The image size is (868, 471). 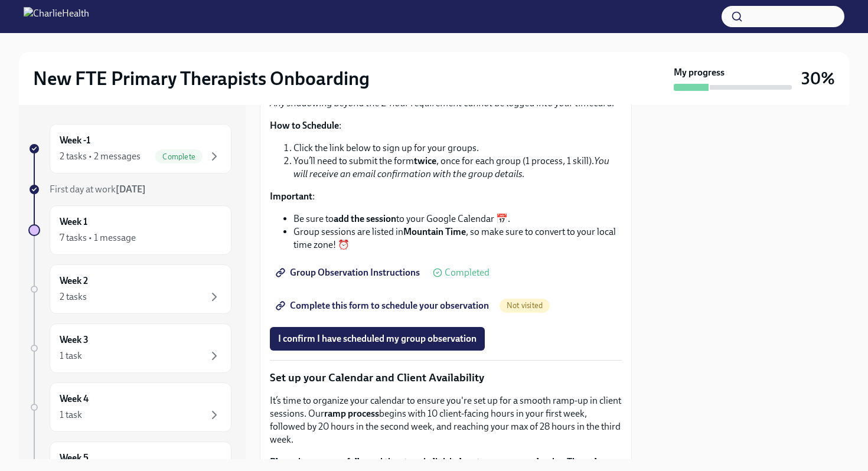 I want to click on a: Week 17 tasks • 1 message, so click(x=130, y=230).